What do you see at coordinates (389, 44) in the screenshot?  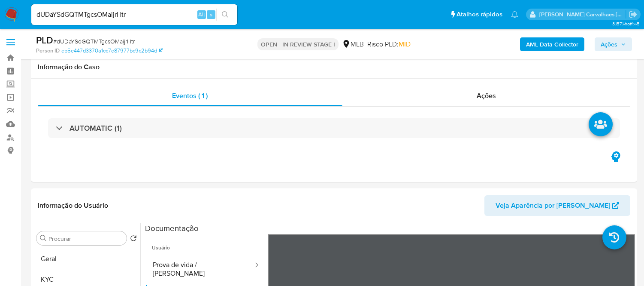 I see `span: Risco PLD:` at bounding box center [389, 44].